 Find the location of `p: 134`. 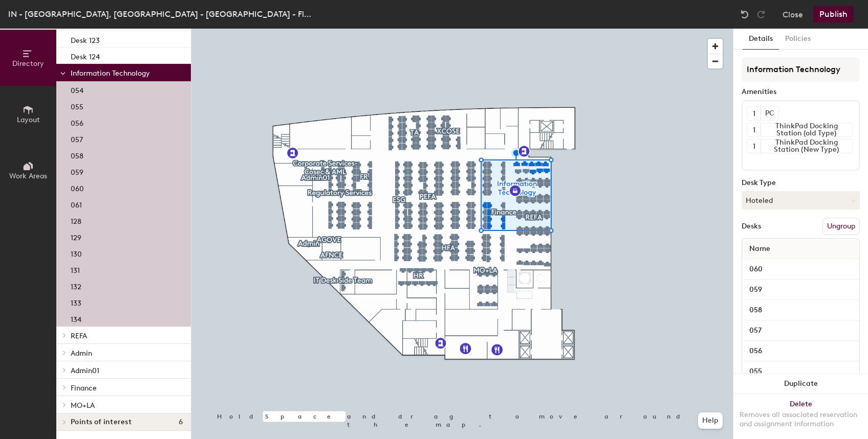

p: 134 is located at coordinates (75, 318).